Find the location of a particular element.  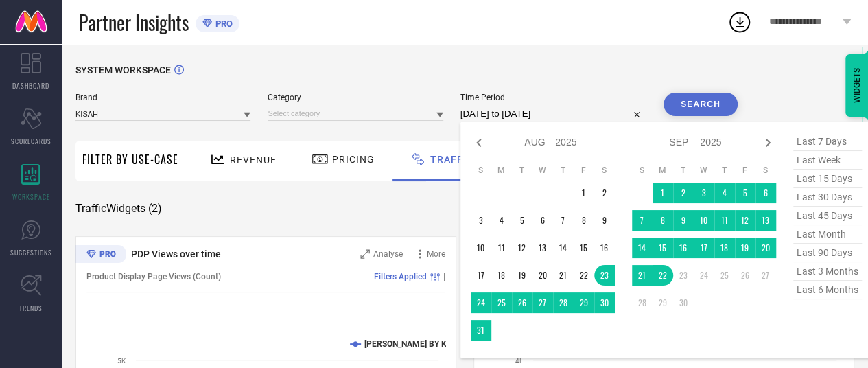

td: Thu Sep 25 2025 is located at coordinates (725, 275).